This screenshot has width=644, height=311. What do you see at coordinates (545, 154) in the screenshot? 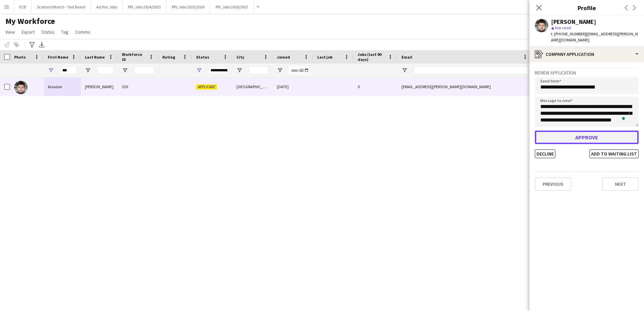
I see `button: Decline` at bounding box center [545, 154].